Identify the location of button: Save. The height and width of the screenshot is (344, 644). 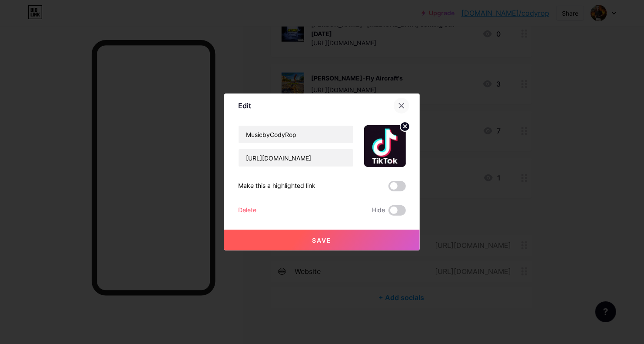
(322, 240).